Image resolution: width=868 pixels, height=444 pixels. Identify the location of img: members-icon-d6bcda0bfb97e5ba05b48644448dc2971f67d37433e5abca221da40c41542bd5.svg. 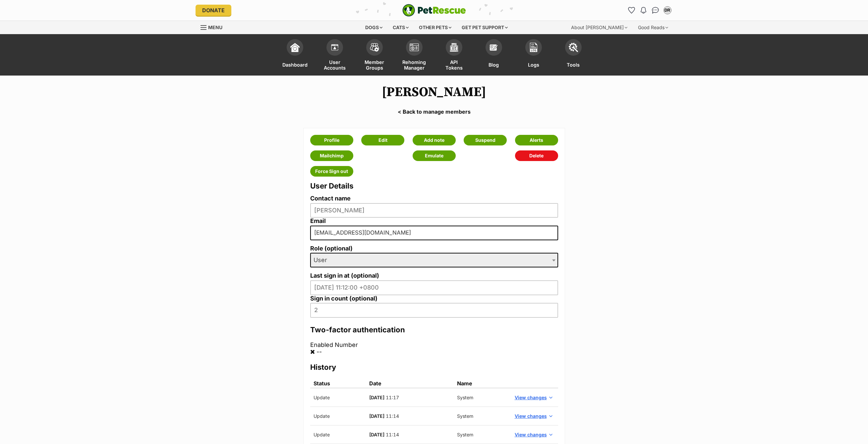
(335, 47).